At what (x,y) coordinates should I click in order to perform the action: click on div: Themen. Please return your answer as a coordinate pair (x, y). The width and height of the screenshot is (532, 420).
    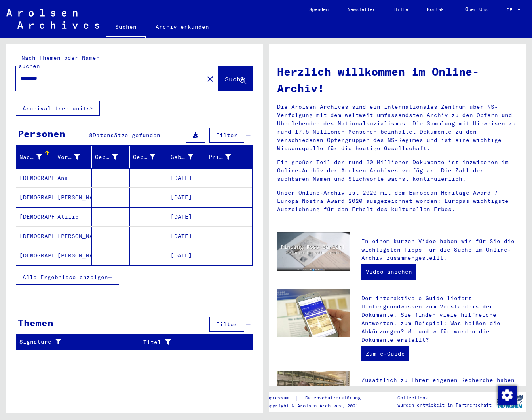
    Looking at the image, I should click on (36, 323).